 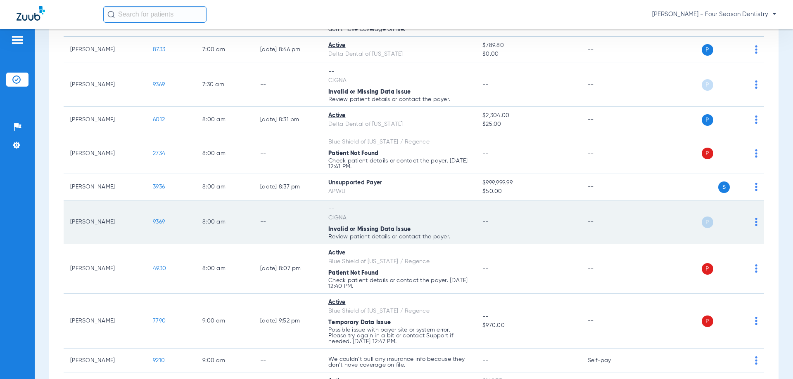 I want to click on span: 9210, so click(x=159, y=361).